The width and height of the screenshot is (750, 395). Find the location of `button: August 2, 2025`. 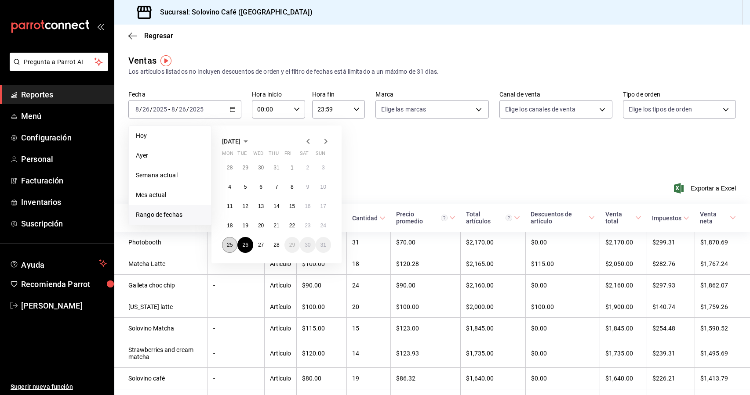

button: August 2, 2025 is located at coordinates (307, 168).